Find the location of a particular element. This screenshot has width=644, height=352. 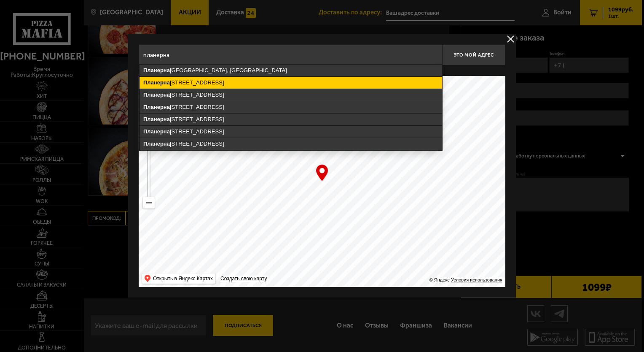

p: Укажите дом на карте или в поле ввода is located at coordinates (198, 71).